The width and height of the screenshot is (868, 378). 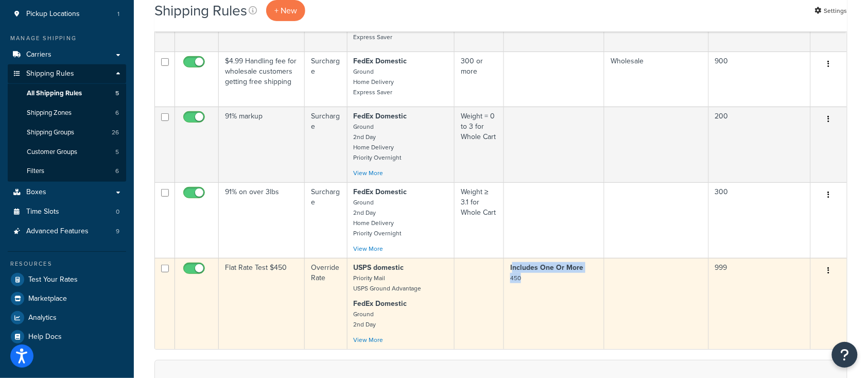 I want to click on li: Analytics, so click(x=67, y=318).